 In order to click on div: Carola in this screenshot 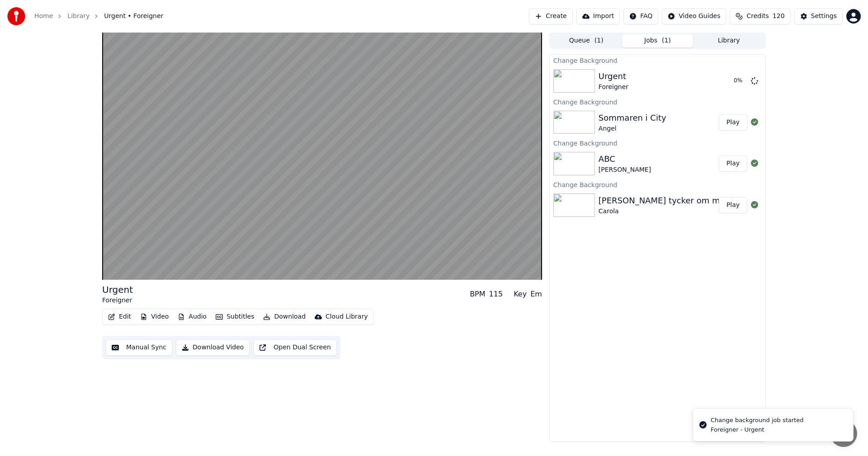, I will do `click(663, 212)`.